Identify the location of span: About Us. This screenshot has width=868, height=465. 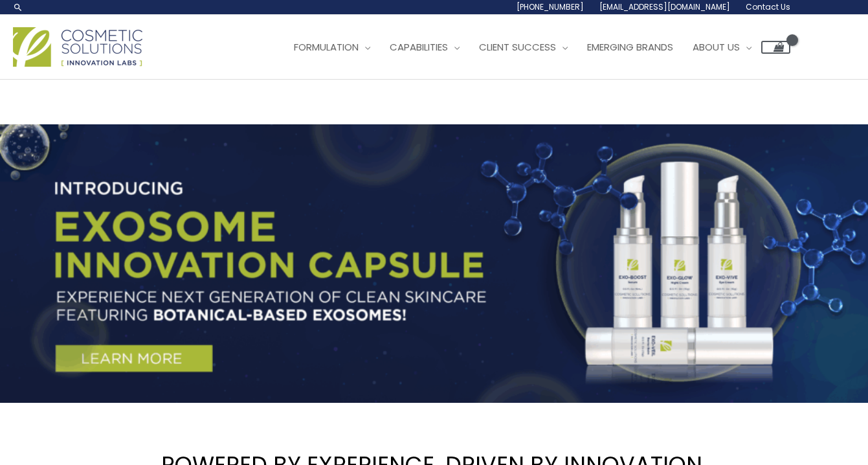
(716, 46).